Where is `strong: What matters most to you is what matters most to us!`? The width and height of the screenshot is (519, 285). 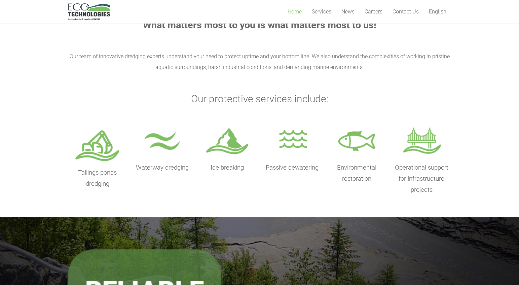 strong: What matters most to you is what matters most to us! is located at coordinates (260, 25).